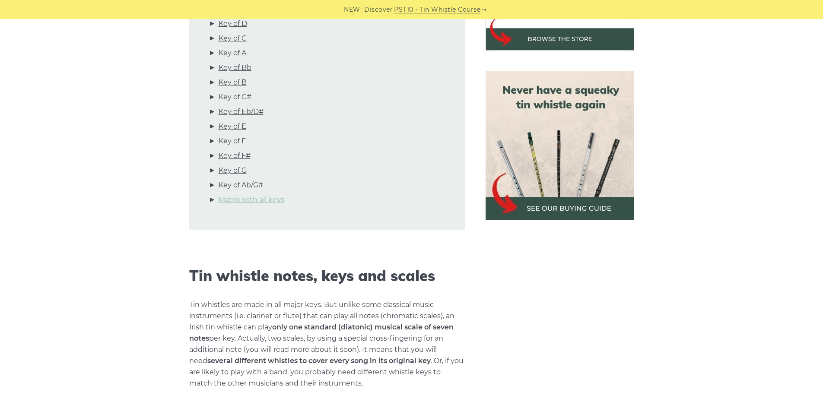 The width and height of the screenshot is (823, 408). I want to click on a: Key of E, so click(232, 127).